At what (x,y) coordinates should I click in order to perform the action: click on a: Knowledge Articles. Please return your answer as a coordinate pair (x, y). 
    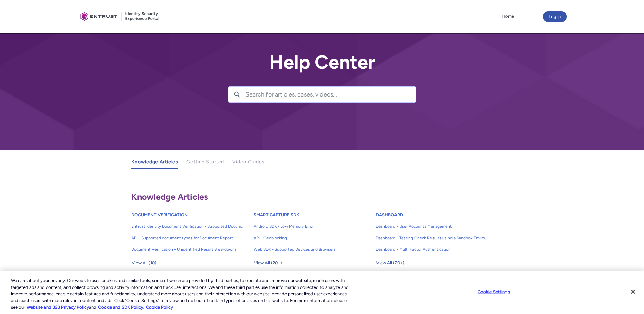
    Looking at the image, I should click on (155, 162).